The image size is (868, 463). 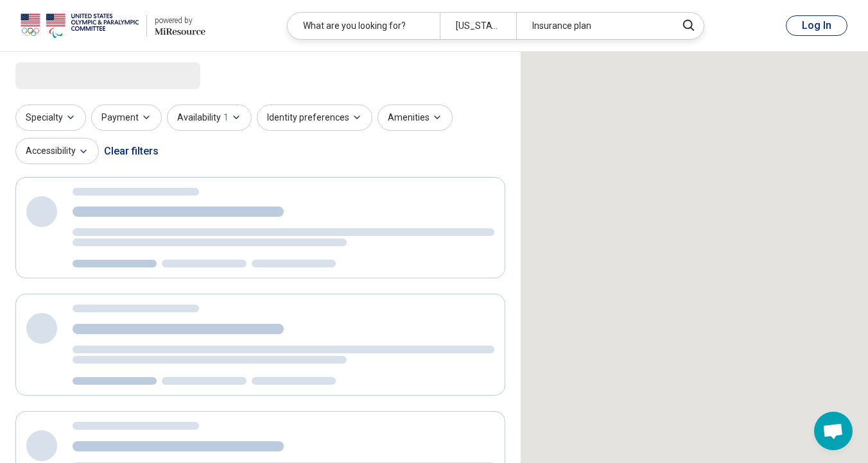 What do you see at coordinates (69, 75) in the screenshot?
I see `span: Loading...` at bounding box center [69, 75].